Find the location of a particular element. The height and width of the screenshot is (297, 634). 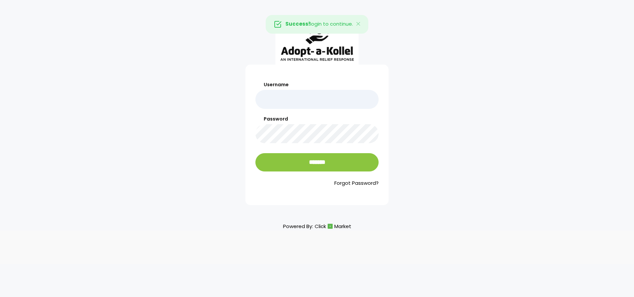

div: login to continue. is located at coordinates (317, 24).